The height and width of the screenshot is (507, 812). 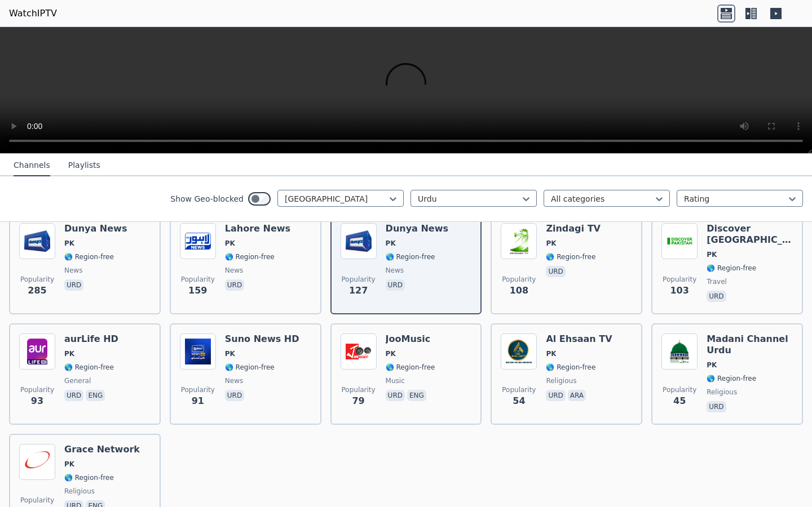 What do you see at coordinates (102, 450) in the screenshot?
I see `h6: Grace Network` at bounding box center [102, 450].